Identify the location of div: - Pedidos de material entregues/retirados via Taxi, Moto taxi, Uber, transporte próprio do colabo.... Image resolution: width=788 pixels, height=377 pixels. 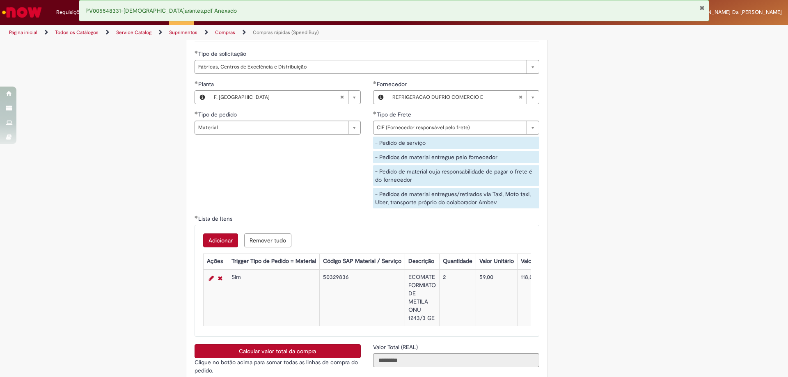
(456, 198).